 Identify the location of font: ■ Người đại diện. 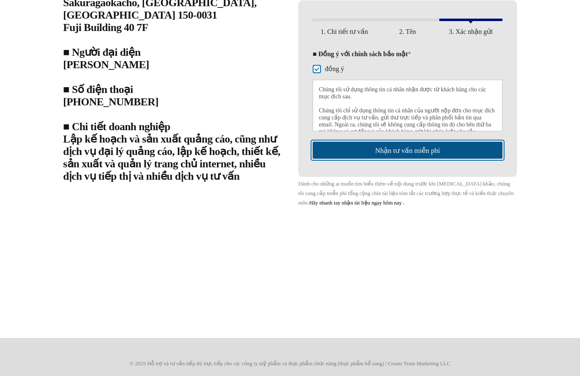
(102, 52).